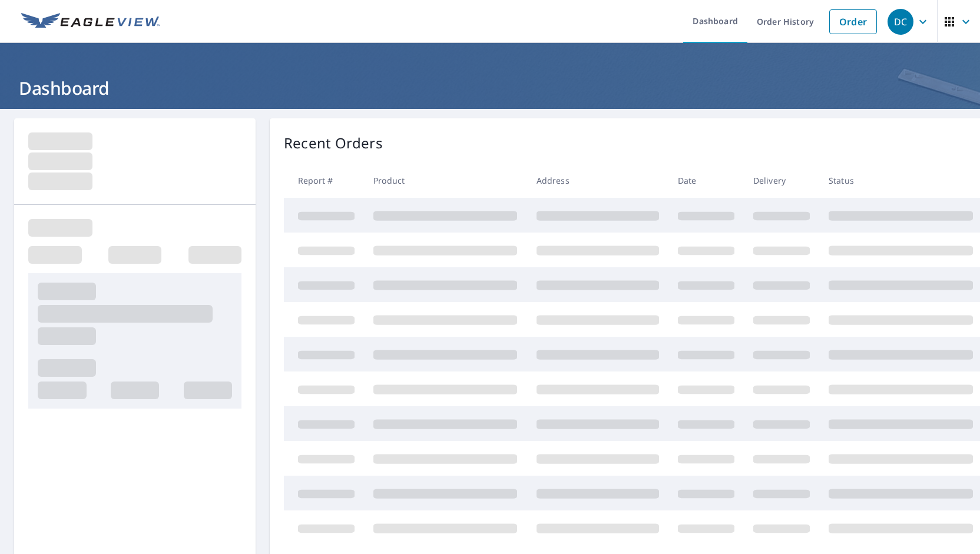 The image size is (980, 554). What do you see at coordinates (781, 180) in the screenshot?
I see `th: Delivery` at bounding box center [781, 180].